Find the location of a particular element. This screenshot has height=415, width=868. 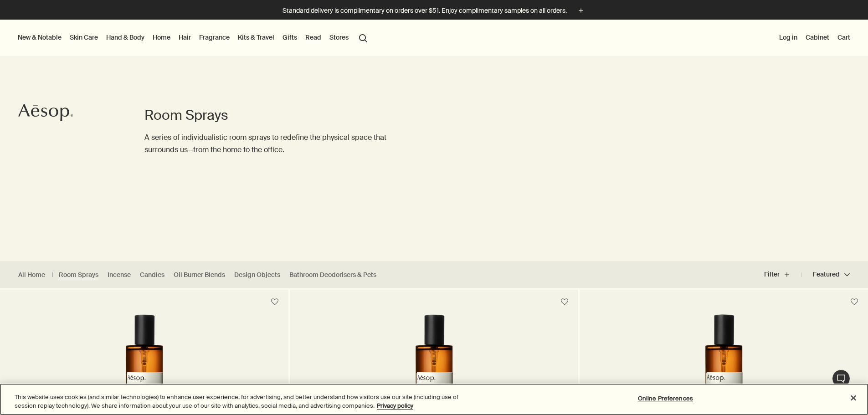

a: Incense is located at coordinates (119, 275).